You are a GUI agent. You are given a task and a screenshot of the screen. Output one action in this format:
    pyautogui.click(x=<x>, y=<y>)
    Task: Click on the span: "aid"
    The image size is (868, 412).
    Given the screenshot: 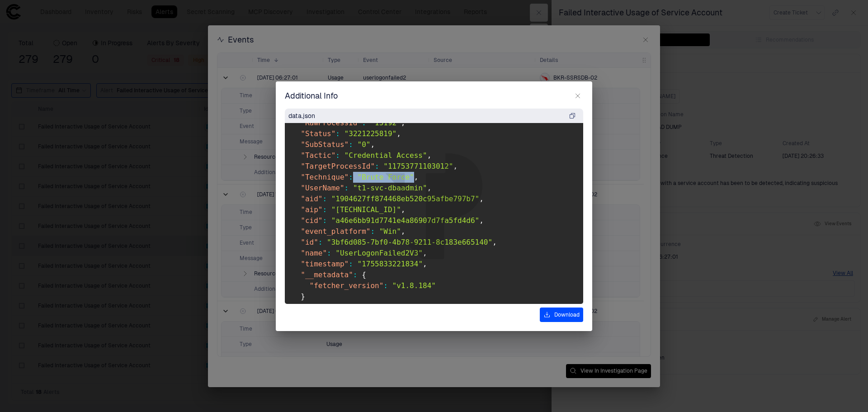 What is the action you would take?
    pyautogui.click(x=311, y=198)
    